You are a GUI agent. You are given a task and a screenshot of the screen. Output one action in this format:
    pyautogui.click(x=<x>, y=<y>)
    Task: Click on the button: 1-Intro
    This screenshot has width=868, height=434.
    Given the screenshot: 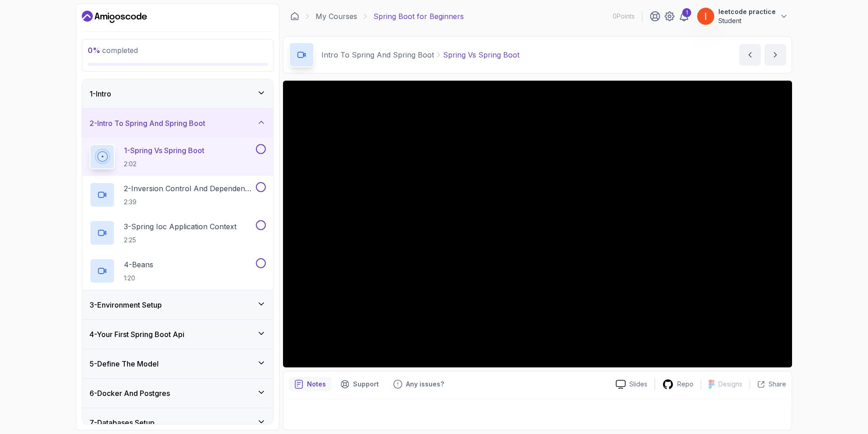 What is the action you would take?
    pyautogui.click(x=178, y=94)
    